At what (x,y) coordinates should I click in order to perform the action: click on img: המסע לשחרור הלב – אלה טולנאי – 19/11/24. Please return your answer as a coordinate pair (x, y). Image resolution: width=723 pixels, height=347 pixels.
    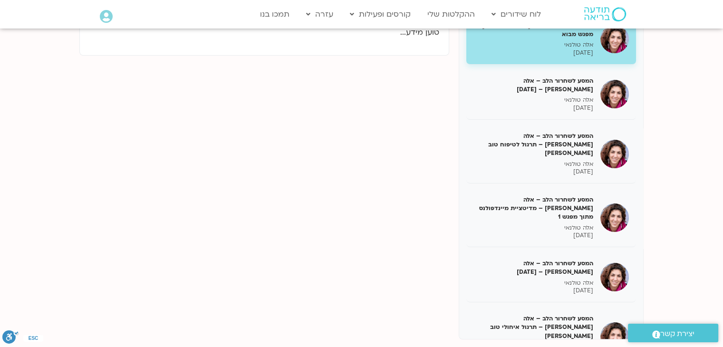
    Looking at the image, I should click on (614, 277).